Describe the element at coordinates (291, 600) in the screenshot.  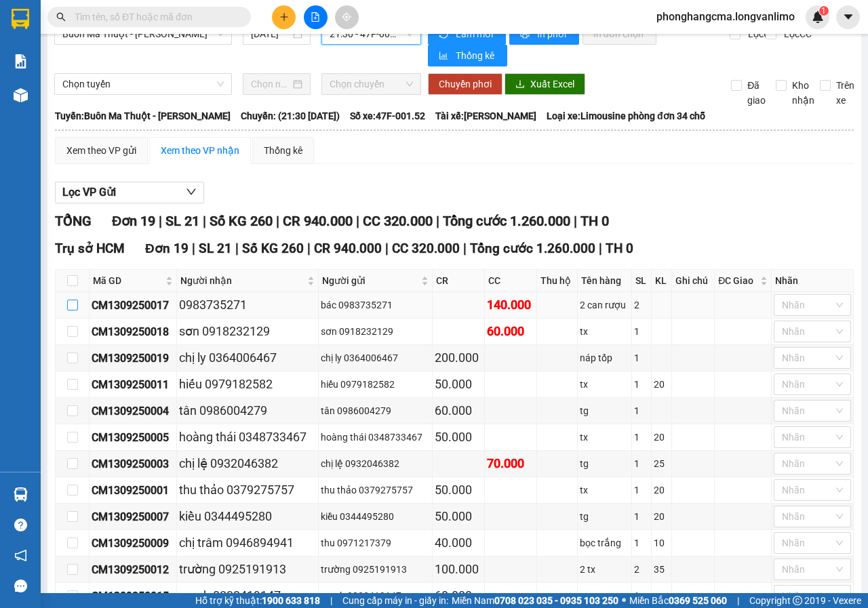
I see `strong: 1900 633 818` at that location.